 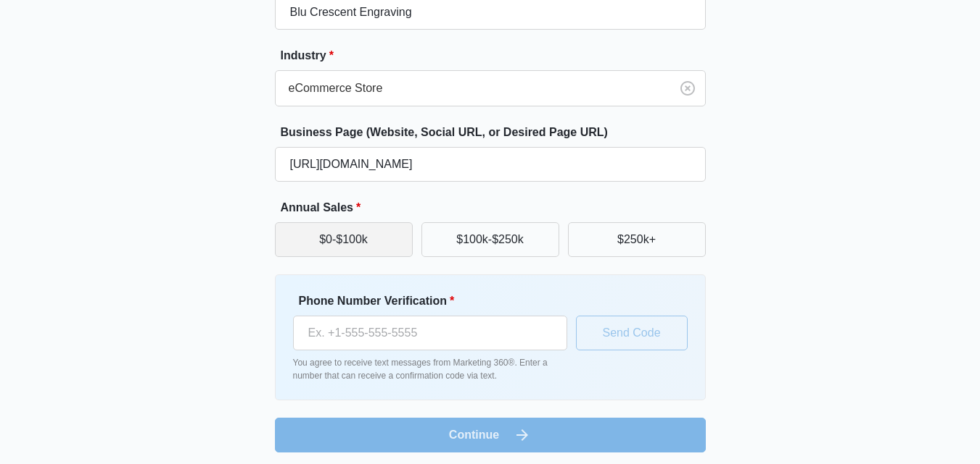 What do you see at coordinates (436, 301) in the screenshot?
I see `label: Phone Number Verification` at bounding box center [436, 301].